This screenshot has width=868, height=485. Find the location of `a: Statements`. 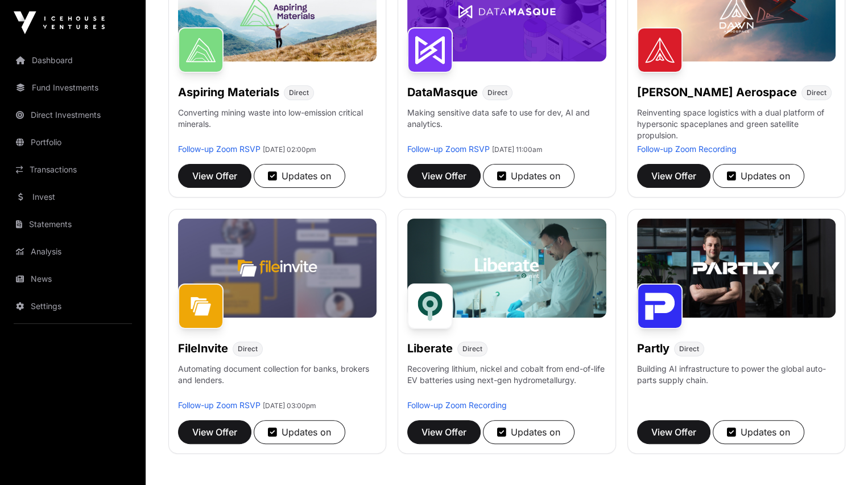

a: Statements is located at coordinates (73, 225).